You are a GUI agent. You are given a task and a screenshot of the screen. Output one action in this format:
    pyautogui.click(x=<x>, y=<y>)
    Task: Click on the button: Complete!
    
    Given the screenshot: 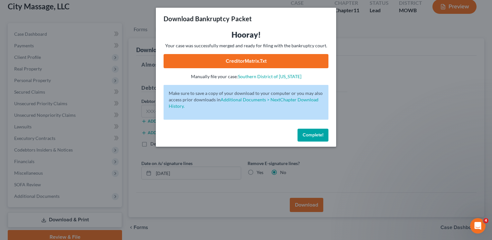 What is the action you would take?
    pyautogui.click(x=313, y=135)
    